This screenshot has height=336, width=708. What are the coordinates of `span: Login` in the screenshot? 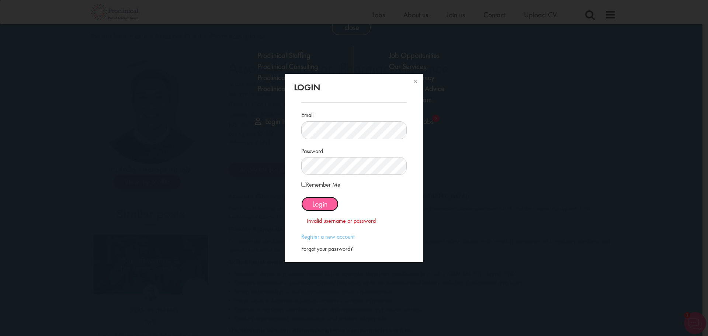 It's located at (320, 204).